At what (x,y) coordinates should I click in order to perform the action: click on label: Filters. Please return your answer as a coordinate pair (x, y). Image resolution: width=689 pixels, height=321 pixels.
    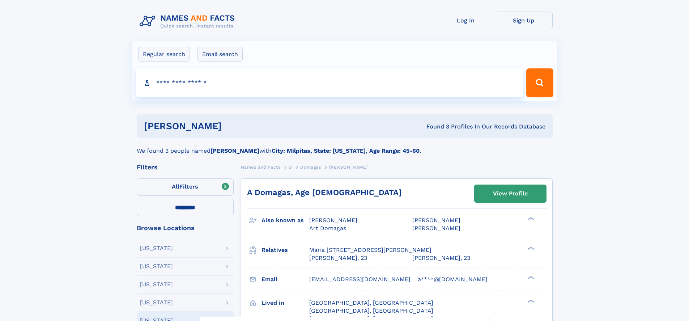
    Looking at the image, I should click on (185, 187).